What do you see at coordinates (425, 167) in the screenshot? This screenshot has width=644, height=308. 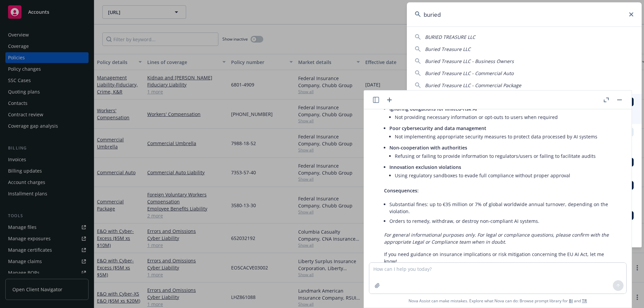 I see `span: Innovation exclusion violations` at bounding box center [425, 167].